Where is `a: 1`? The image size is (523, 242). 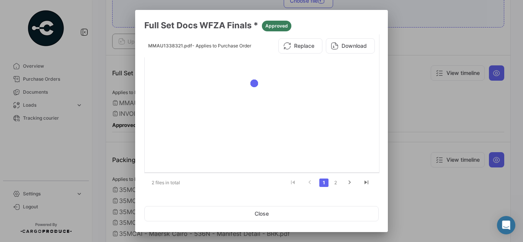 a: 1 is located at coordinates (324, 183).